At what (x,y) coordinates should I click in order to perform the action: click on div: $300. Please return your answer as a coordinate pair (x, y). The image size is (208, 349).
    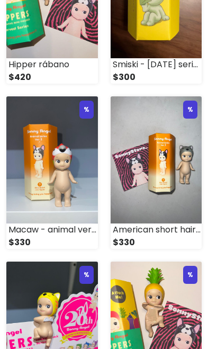
    Looking at the image, I should click on (156, 77).